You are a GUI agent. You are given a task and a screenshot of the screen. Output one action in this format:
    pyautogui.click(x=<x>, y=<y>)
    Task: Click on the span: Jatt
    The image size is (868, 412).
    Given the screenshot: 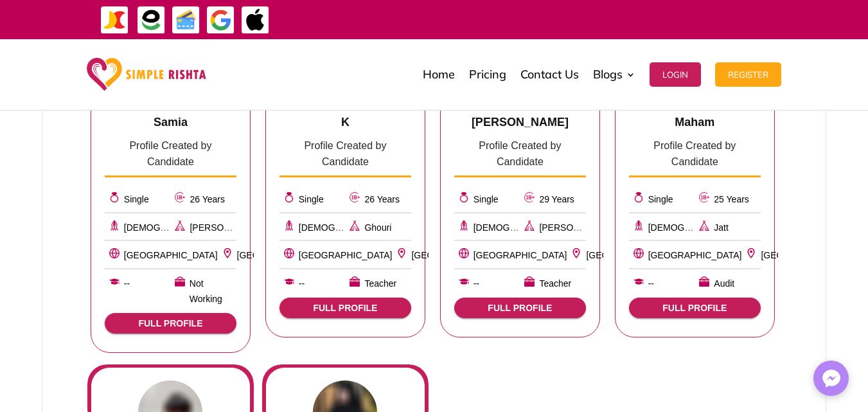 What is the action you would take?
    pyautogui.click(x=721, y=228)
    